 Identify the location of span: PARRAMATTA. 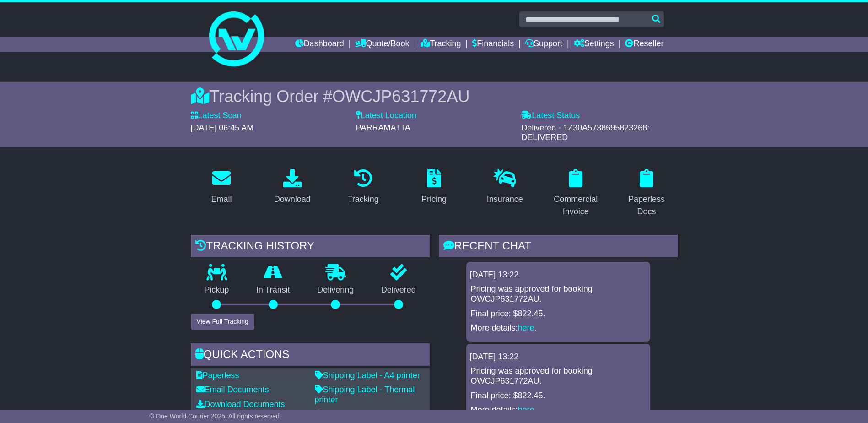
(383, 128).